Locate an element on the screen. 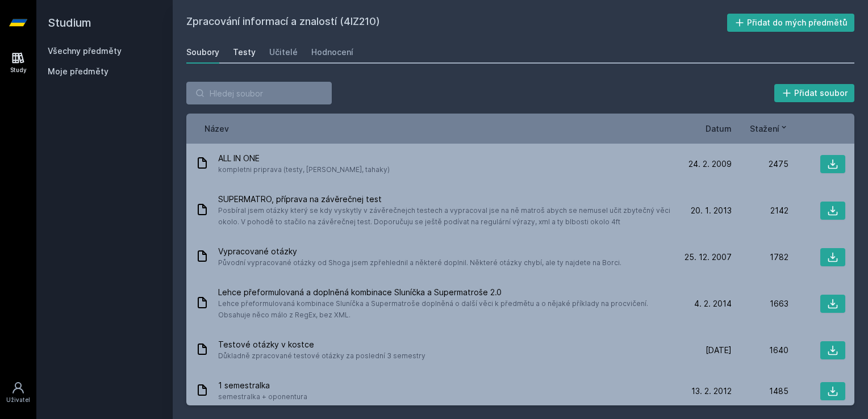  span: Testové otázky v kostce is located at coordinates (321, 345).